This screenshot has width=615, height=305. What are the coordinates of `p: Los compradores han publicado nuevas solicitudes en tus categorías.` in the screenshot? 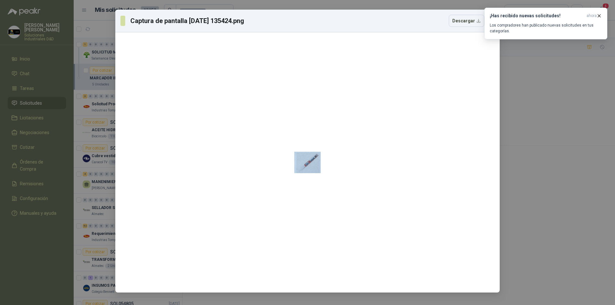 It's located at (545, 28).